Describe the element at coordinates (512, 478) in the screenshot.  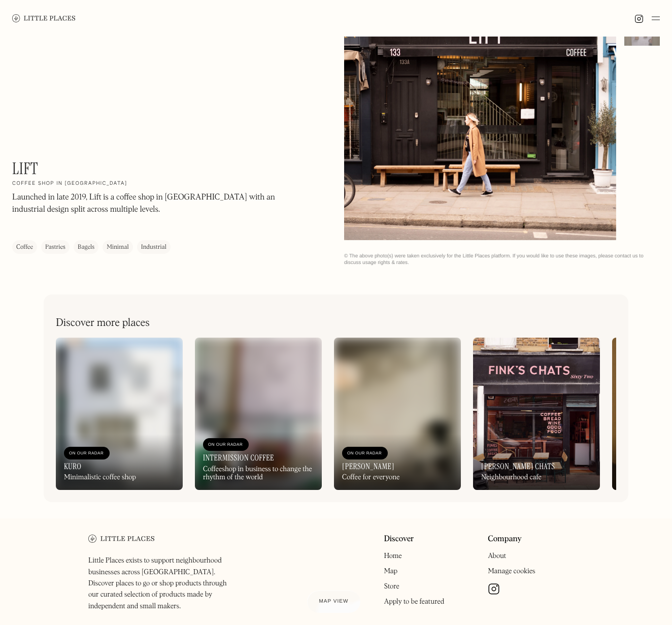
I see `div: Neighbourhood cafe` at that location.